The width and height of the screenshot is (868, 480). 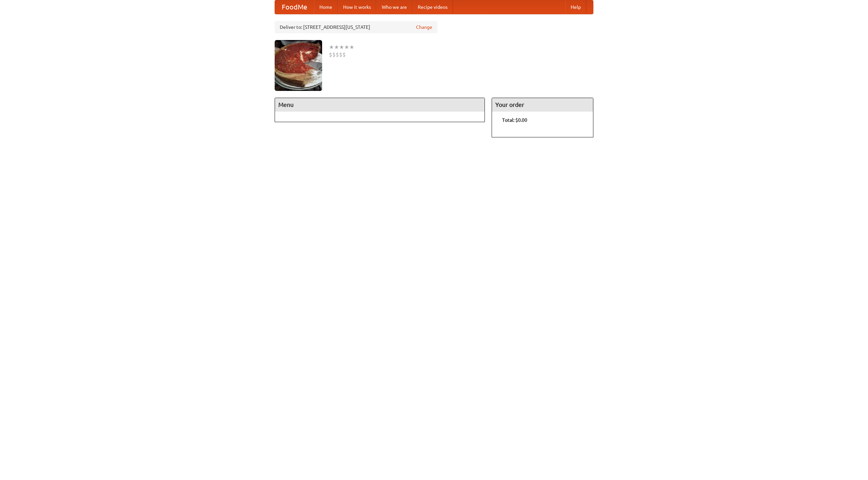 I want to click on a: FoodMe, so click(x=294, y=7).